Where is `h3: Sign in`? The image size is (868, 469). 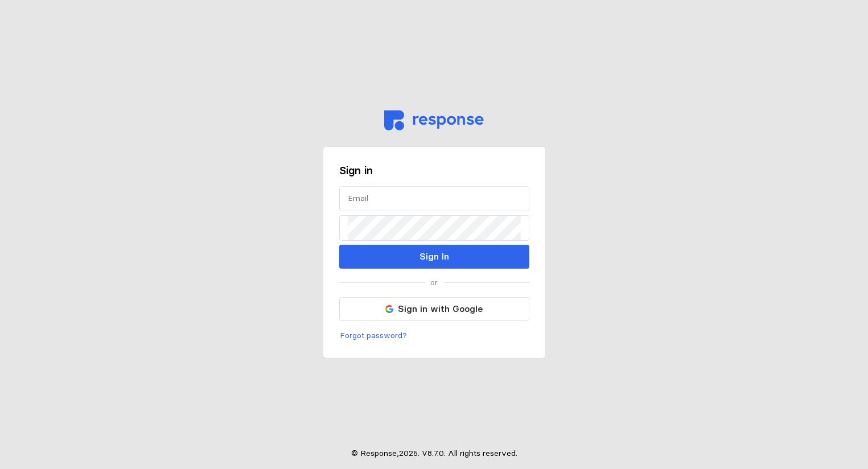
h3: Sign in is located at coordinates (434, 170).